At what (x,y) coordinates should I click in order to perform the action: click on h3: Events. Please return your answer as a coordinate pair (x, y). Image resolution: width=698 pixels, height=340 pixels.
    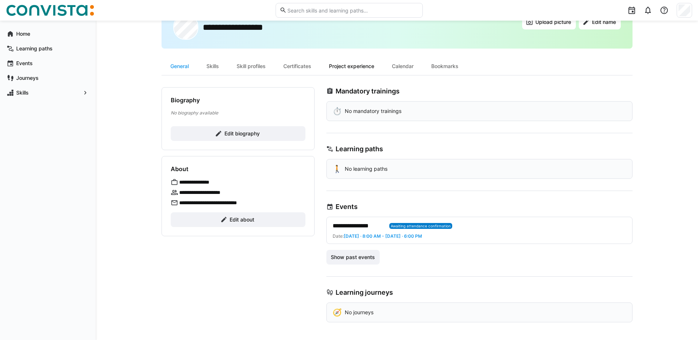
    Looking at the image, I should click on (347, 207).